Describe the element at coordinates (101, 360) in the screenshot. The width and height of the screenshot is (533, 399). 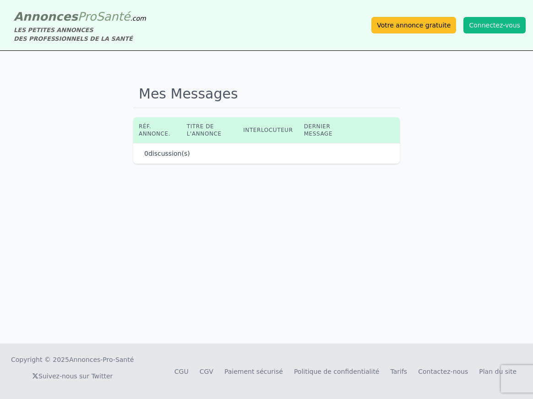
I see `a: Annonces-Pro-Santé` at that location.